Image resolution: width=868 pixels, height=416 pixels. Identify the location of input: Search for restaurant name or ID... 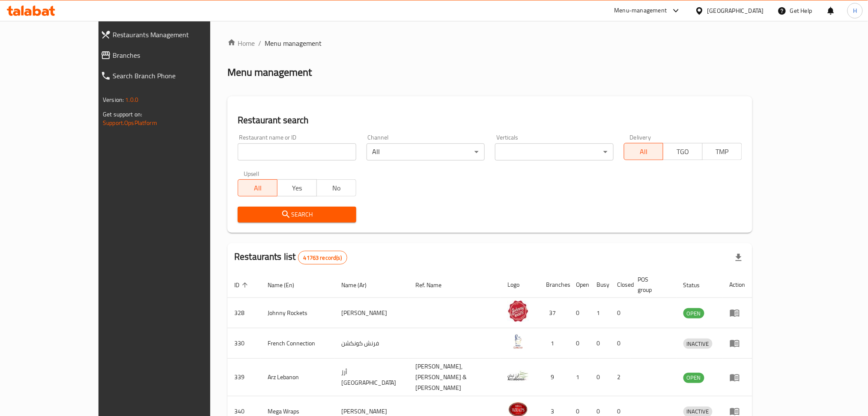
(297, 152).